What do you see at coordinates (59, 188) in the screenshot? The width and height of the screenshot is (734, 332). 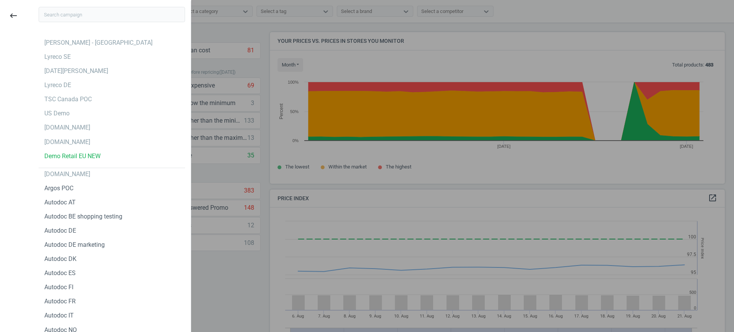 I see `div: Argos POC` at bounding box center [59, 188].